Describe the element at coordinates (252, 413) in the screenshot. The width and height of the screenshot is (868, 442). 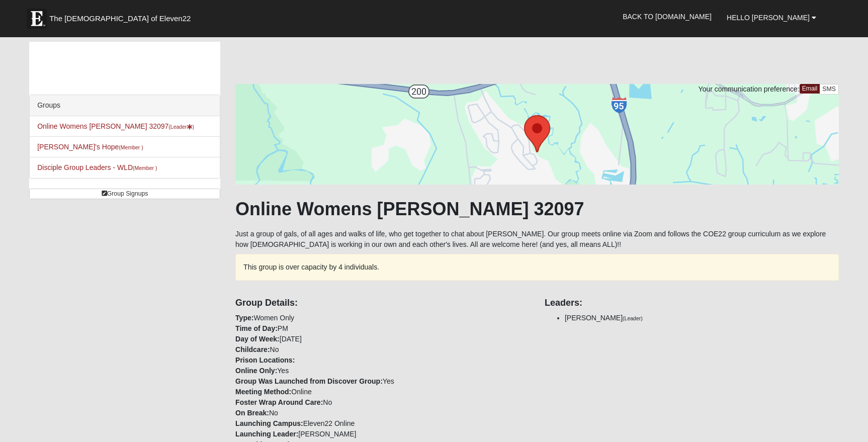
I see `strong: On Break:` at that location.